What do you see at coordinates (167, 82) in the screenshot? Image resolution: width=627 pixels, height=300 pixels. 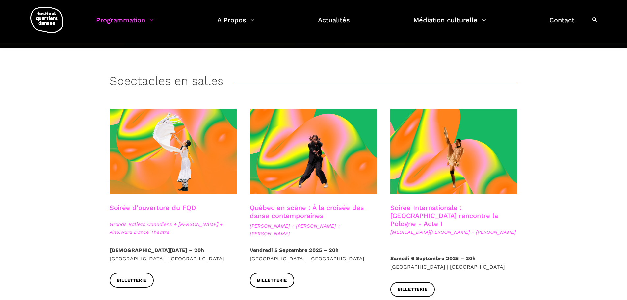 I see `h3: Spectacles en salles` at bounding box center [167, 82].